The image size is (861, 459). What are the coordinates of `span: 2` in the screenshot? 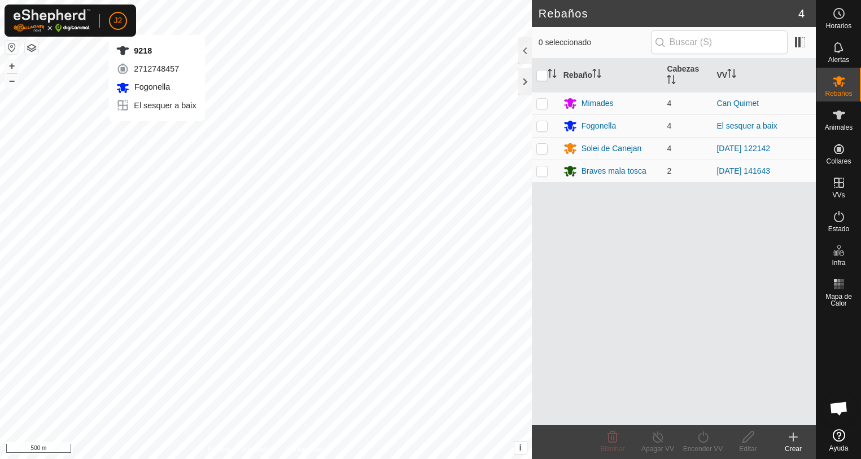 It's located at (669, 171).